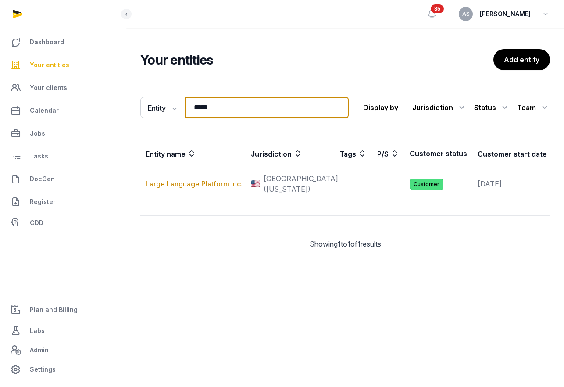 The width and height of the screenshot is (564, 387). I want to click on a: Labs, so click(63, 331).